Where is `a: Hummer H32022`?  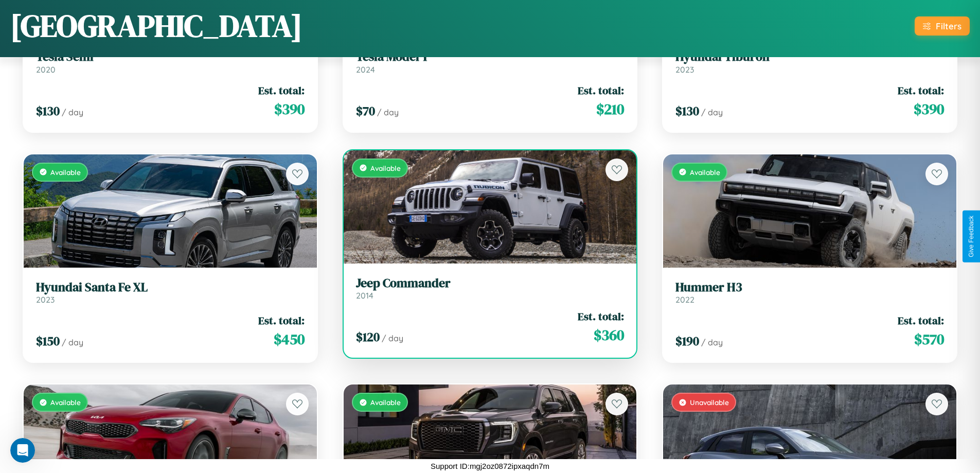 a: Hummer H32022 is located at coordinates (810, 292).